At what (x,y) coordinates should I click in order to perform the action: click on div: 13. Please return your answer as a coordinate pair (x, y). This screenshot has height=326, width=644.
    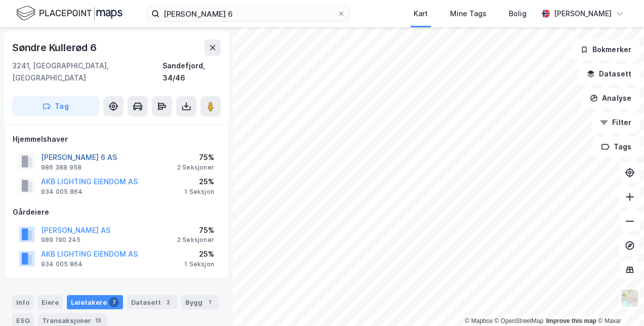
    Looking at the image, I should click on (98, 321).